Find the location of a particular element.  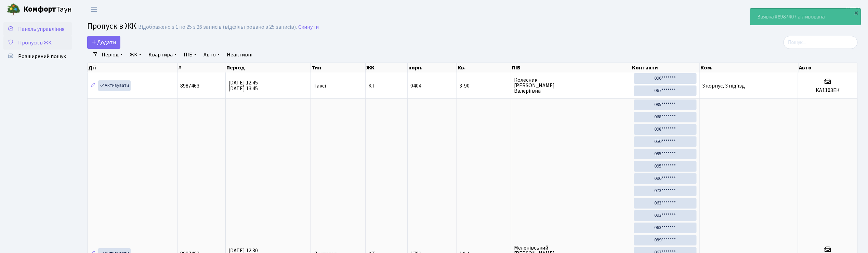

span: Таксі is located at coordinates (320, 86).